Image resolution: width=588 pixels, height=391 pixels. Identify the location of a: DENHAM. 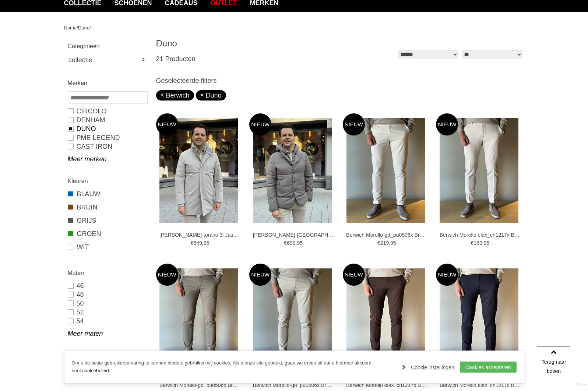
(107, 120).